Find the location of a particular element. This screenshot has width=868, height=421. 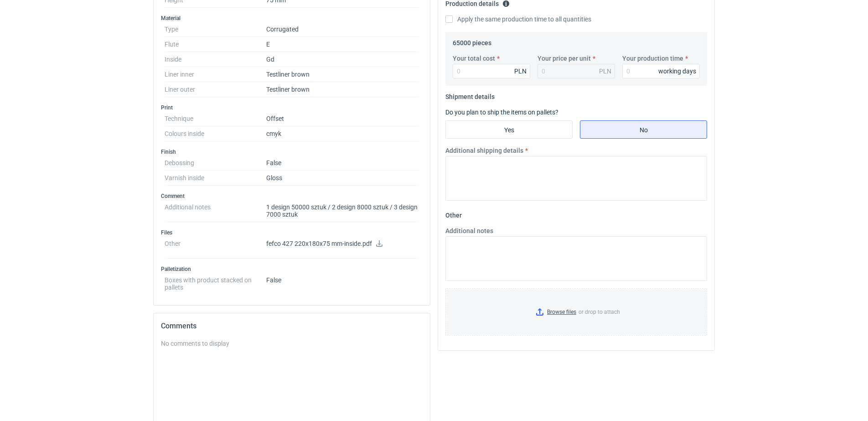

dt: Boxes with product stacked on pallets is located at coordinates (215, 282).